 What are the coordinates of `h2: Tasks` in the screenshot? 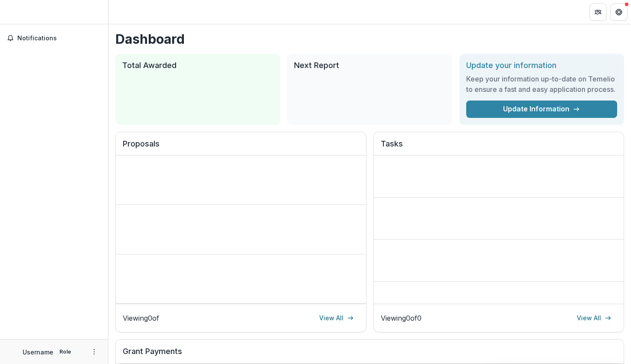 It's located at (499, 147).